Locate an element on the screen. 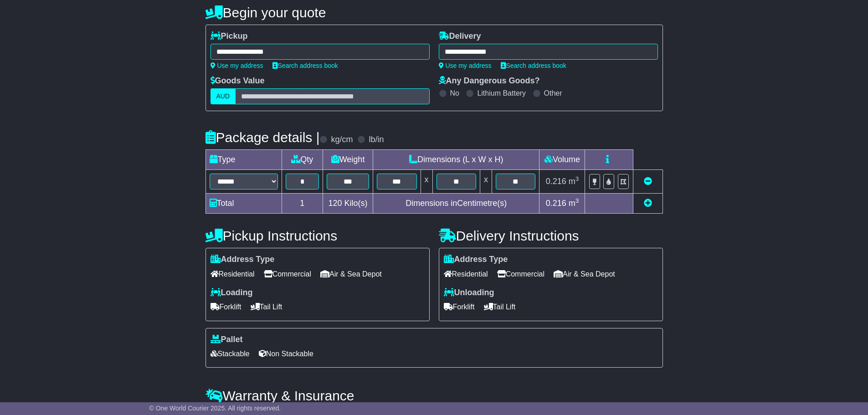 Image resolution: width=868 pixels, height=415 pixels. span: Stackable is located at coordinates (230, 353).